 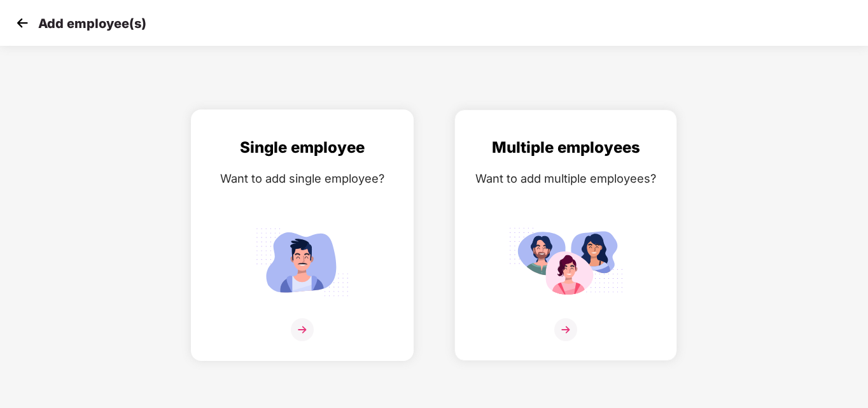 What do you see at coordinates (565, 147) in the screenshot?
I see `div: Multiple employees` at bounding box center [565, 147].